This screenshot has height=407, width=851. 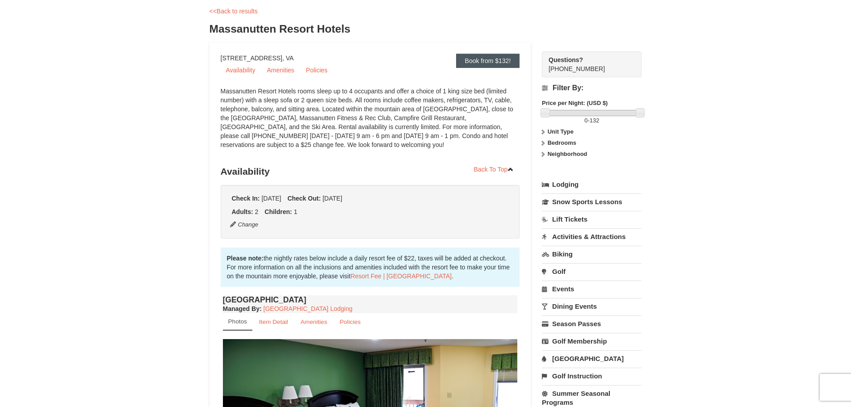 What do you see at coordinates (370, 122) in the screenshot?
I see `div: Massanutten Resort Hotels rooms sleep up to 4 occupants and offer a choice of 1 king size bed (li...` at bounding box center [370, 122].